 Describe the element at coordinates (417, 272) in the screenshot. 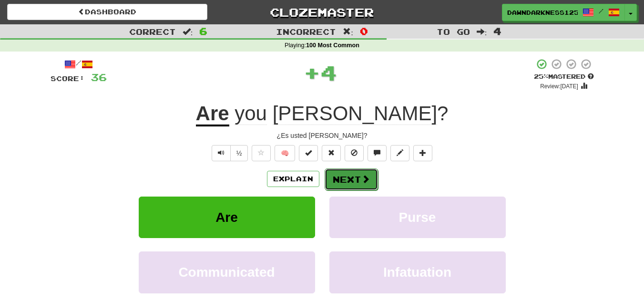

I see `span: Infatuation` at that location.